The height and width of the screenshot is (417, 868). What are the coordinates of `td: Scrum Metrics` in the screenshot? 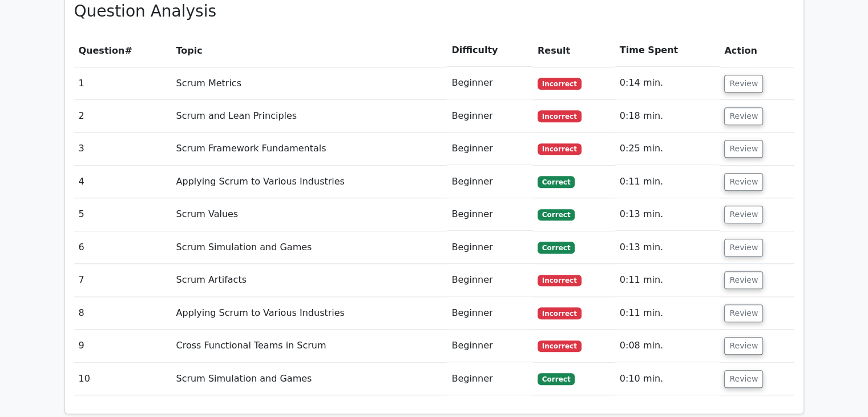 It's located at (310, 83).